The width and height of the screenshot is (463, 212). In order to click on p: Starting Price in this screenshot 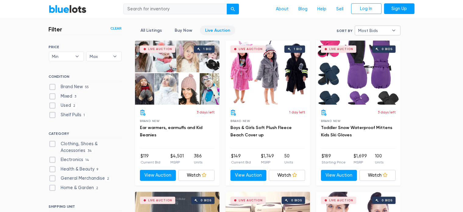, I will do `click(333, 162)`.